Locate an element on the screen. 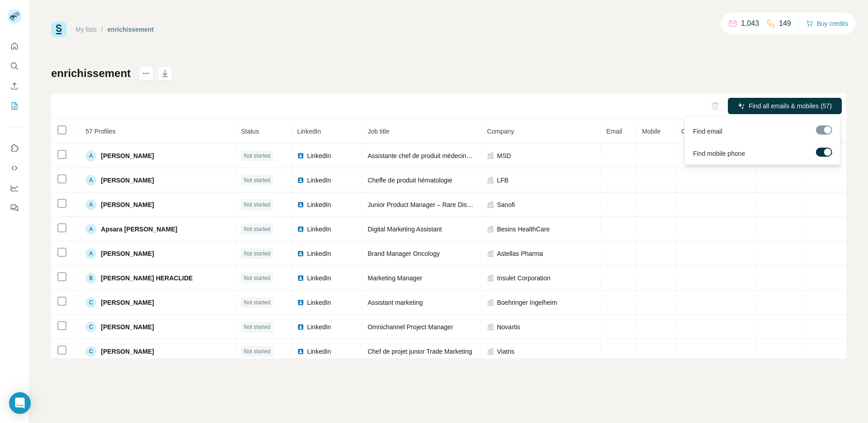  span: LFB is located at coordinates (503, 180).